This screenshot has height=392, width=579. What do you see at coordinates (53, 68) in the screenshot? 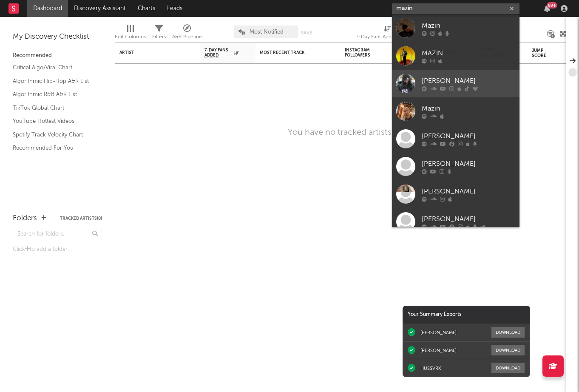
I see `a: Critical Algo/Viral Chart` at bounding box center [53, 68].